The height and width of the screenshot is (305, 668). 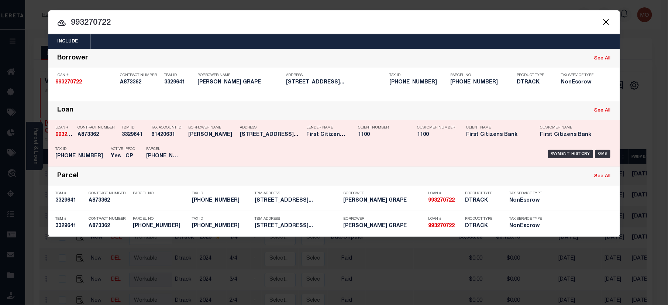 I want to click on h5: 61420631, so click(x=168, y=135).